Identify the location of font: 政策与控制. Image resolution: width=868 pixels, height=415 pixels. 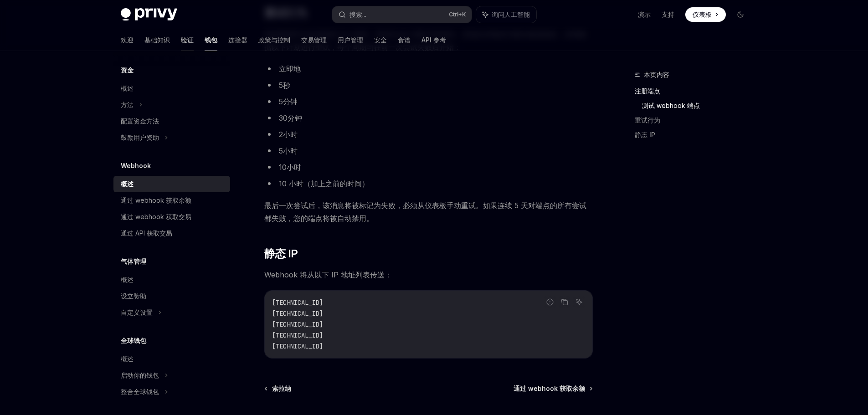
(274, 40).